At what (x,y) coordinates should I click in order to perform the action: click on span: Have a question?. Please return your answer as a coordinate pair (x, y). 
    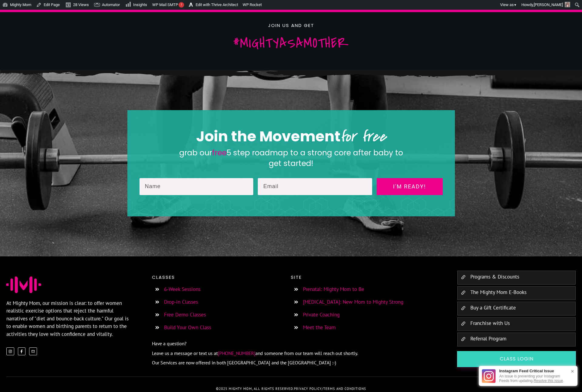
    Looking at the image, I should click on (169, 343).